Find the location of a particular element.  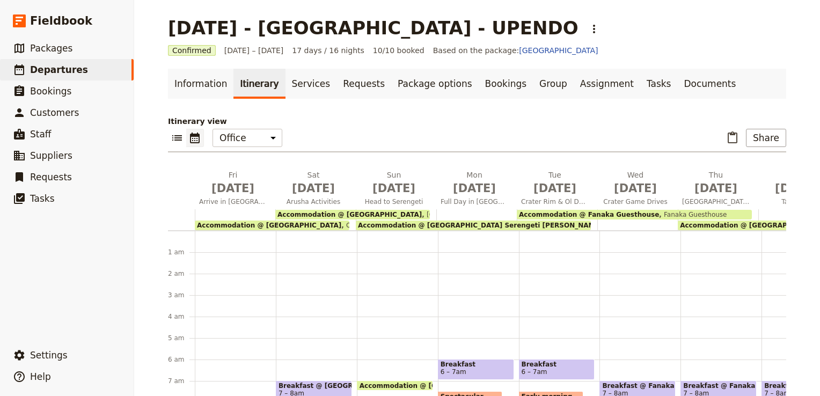

span: Fanaka Guesthouse is located at coordinates (692, 215).